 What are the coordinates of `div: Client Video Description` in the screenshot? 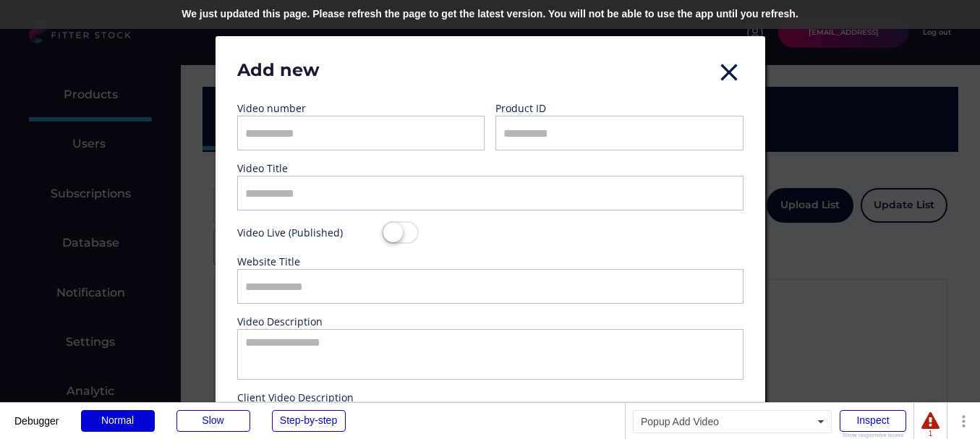 It's located at (310, 398).